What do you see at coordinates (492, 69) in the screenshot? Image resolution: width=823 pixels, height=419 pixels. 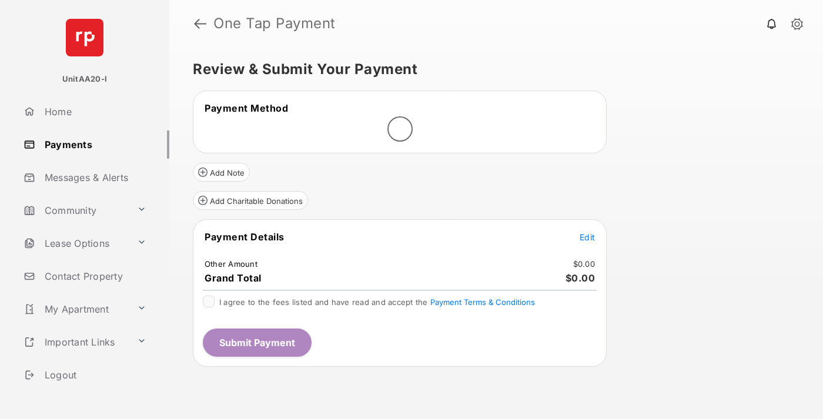 I see `h5: Review & Submit Your Payment` at bounding box center [492, 69].